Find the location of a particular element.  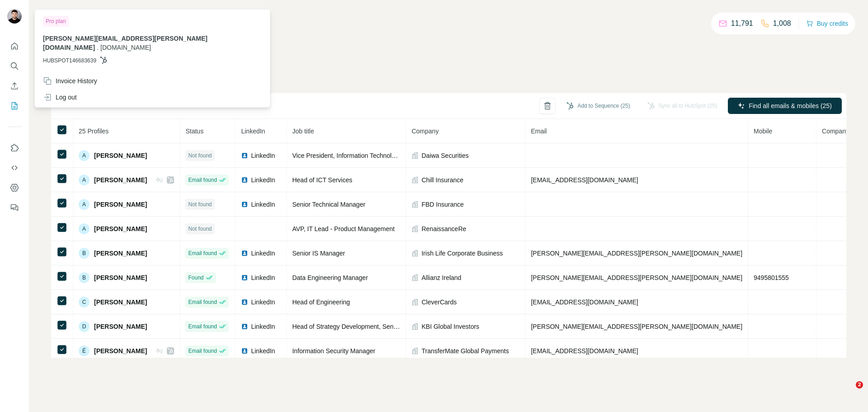

span: Job title is located at coordinates (303, 131).